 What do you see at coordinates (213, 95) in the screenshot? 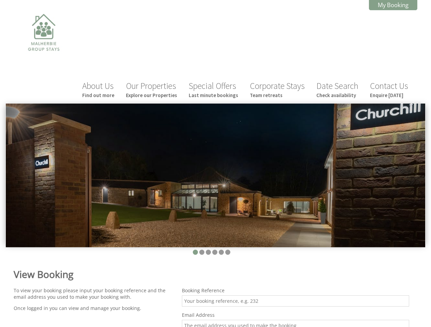
I see `small: Last minute bookings` at bounding box center [213, 95].